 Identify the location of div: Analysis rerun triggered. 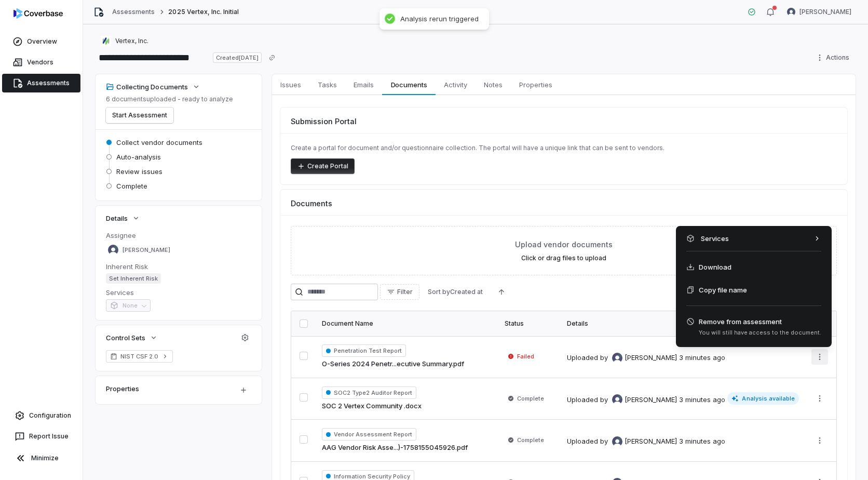
(439, 19).